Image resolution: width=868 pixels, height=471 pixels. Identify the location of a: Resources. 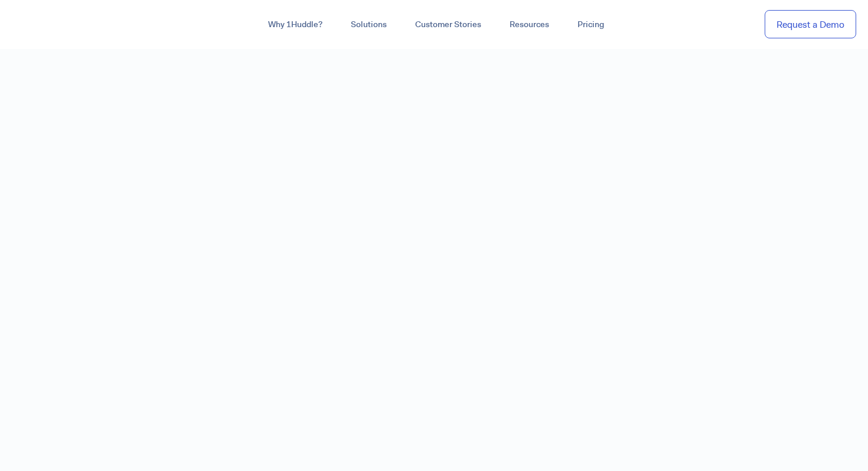
(529, 25).